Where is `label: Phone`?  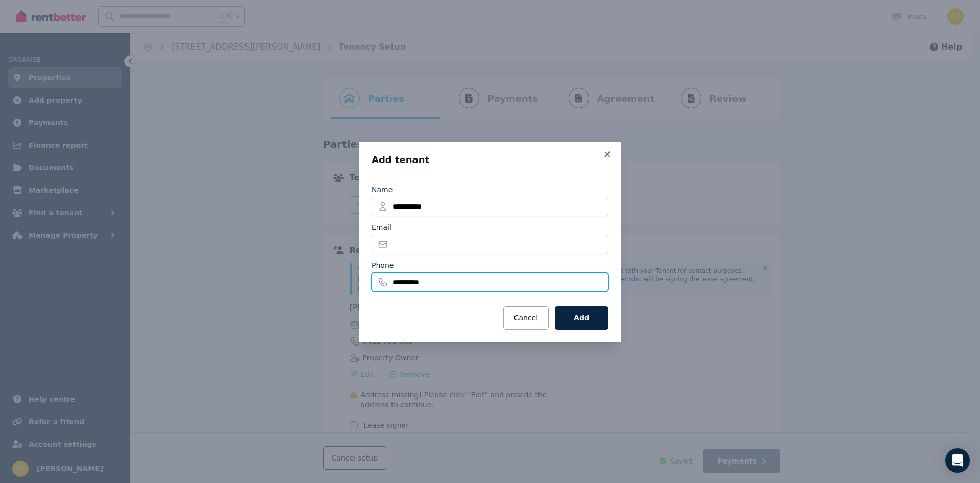 label: Phone is located at coordinates (383, 265).